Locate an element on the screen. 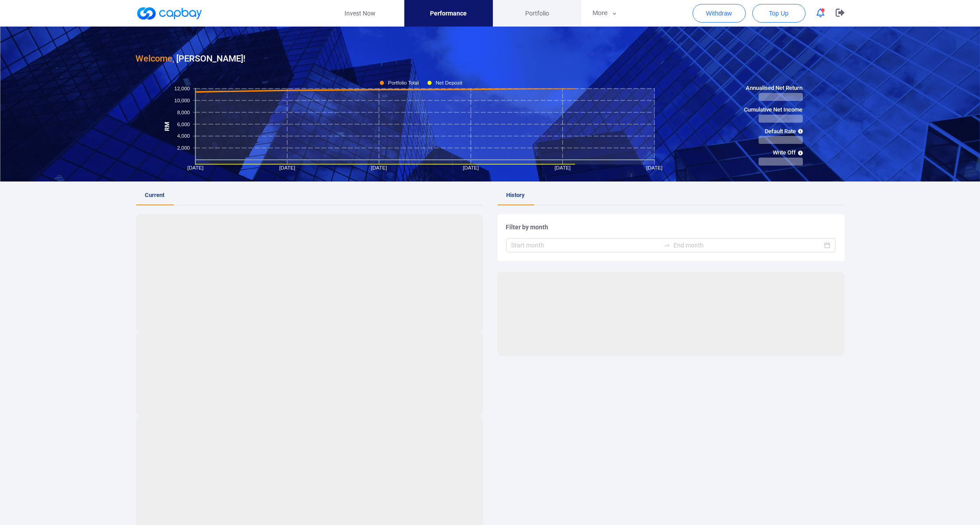  span: Cumulative Net Income is located at coordinates (774, 109).